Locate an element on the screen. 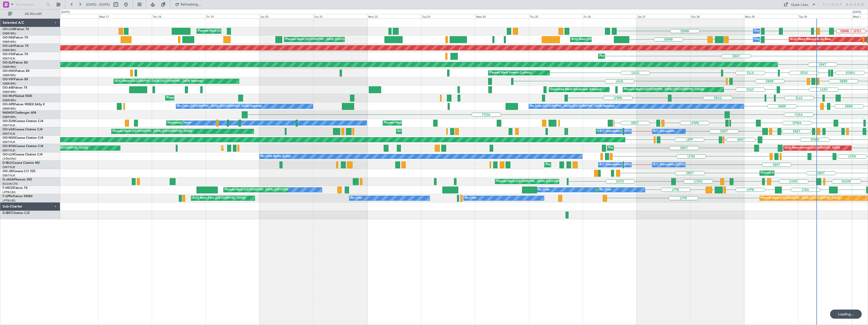 Image resolution: width=868 pixels, height=325 pixels. button: Quick Links is located at coordinates (800, 5).